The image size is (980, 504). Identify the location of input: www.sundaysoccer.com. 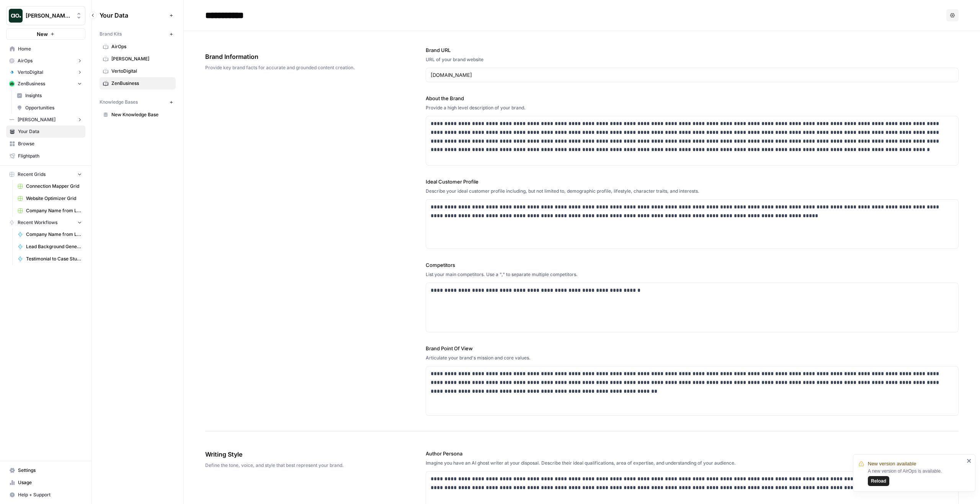
(693, 75).